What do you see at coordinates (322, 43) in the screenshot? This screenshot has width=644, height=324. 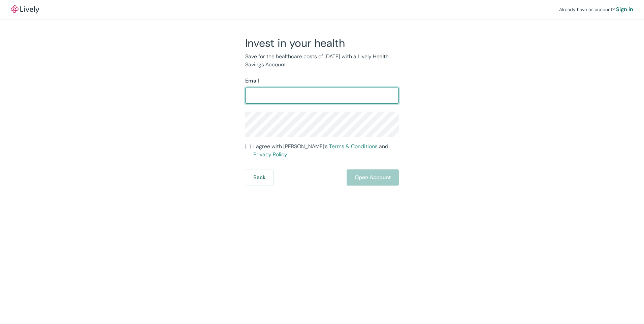 I see `h2: Invest in your health` at bounding box center [322, 43].